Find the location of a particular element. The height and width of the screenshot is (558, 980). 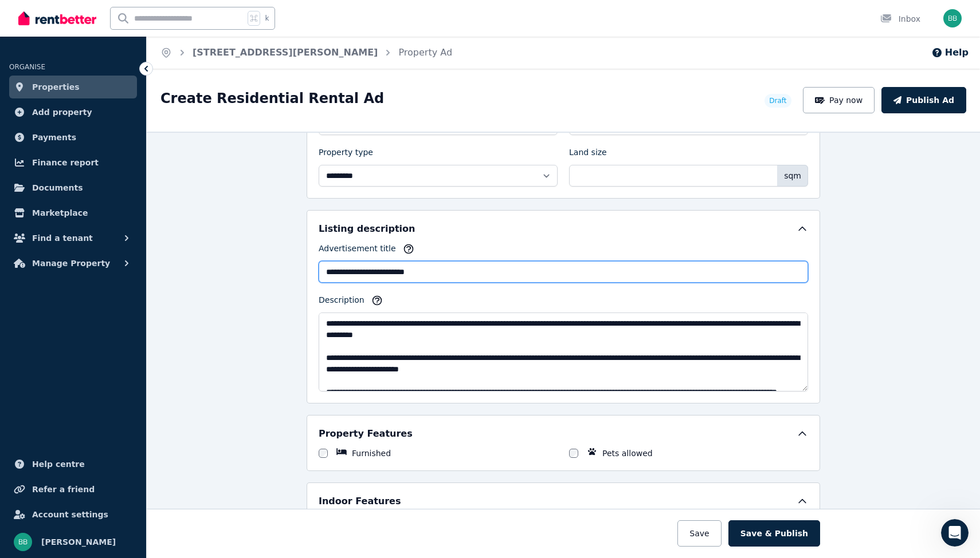

span: ORGANISE is located at coordinates (27, 67).